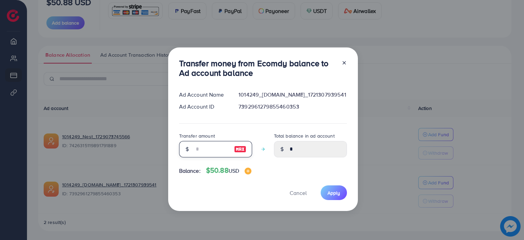 The width and height of the screenshot is (524, 240). I want to click on button: Apply, so click(334, 192).